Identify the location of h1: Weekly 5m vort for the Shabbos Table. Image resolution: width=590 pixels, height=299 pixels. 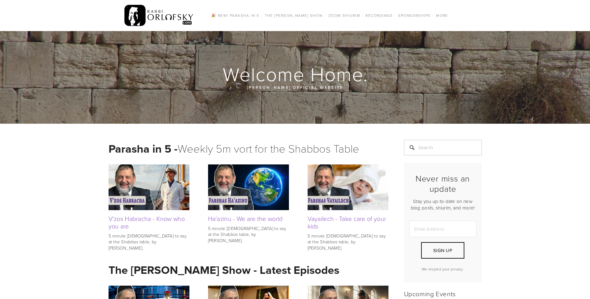
(248, 148).